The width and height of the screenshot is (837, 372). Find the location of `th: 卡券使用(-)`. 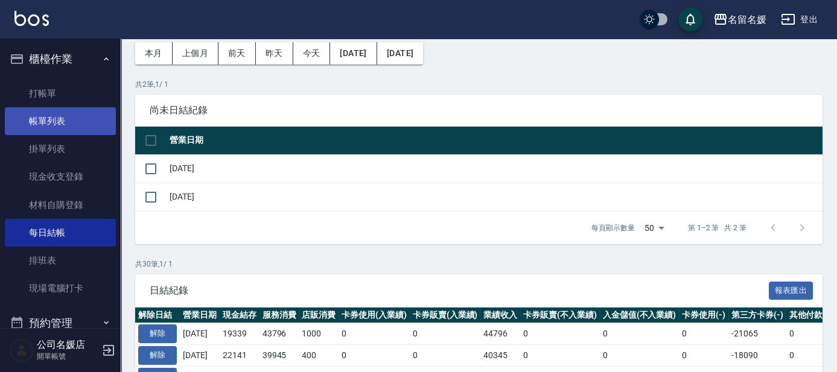

th: 卡券使用(-) is located at coordinates (704, 316).